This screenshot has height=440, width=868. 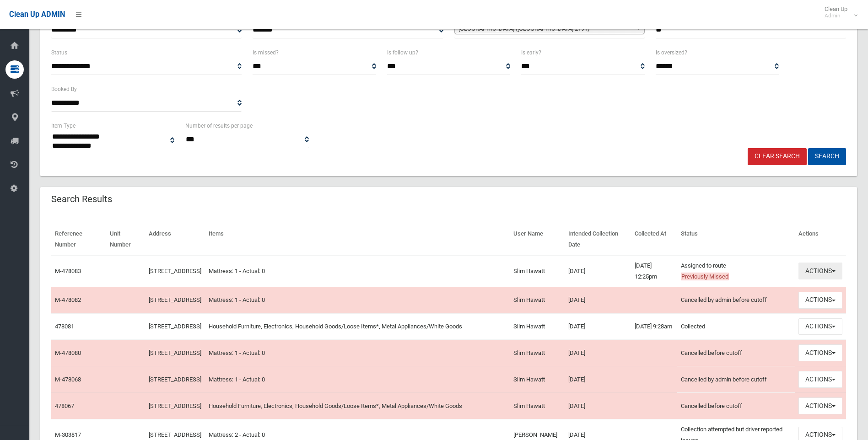 I want to click on a: 478067, so click(x=64, y=405).